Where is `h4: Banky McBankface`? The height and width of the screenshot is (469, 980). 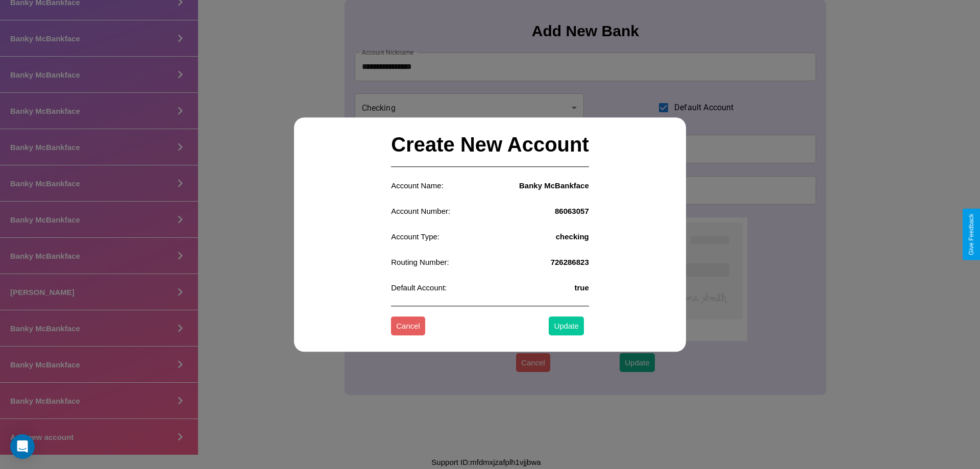
h4: Banky McBankface is located at coordinates (554, 185).